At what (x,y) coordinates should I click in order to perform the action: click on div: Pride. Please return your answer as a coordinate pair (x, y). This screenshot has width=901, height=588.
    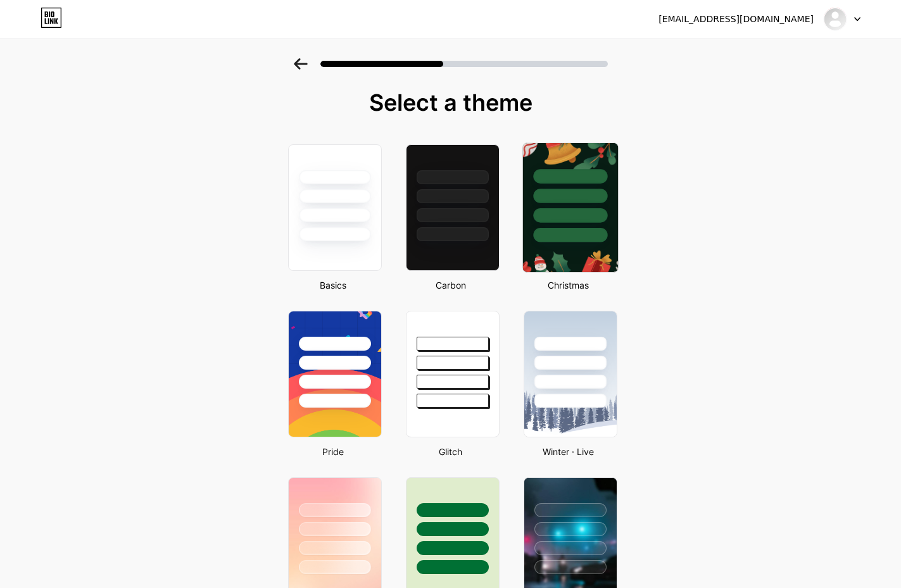
    Looking at the image, I should click on (333, 451).